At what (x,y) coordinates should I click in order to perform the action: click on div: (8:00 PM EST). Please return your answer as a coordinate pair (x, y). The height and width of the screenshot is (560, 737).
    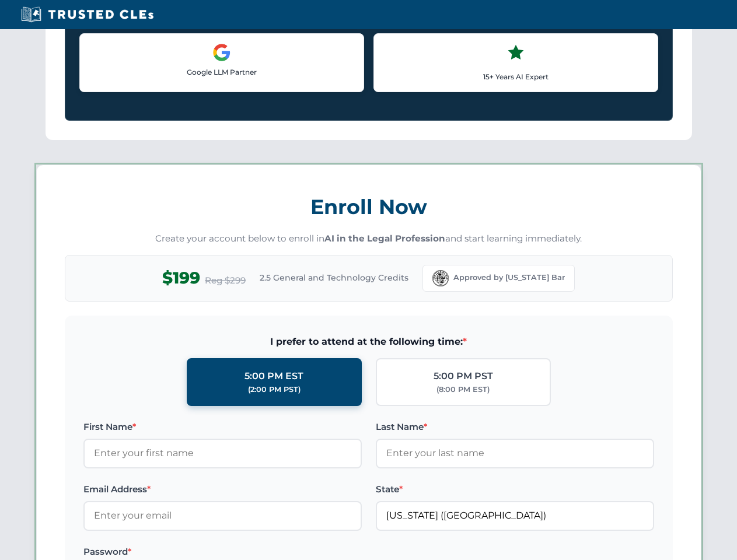
    Looking at the image, I should click on (463, 390).